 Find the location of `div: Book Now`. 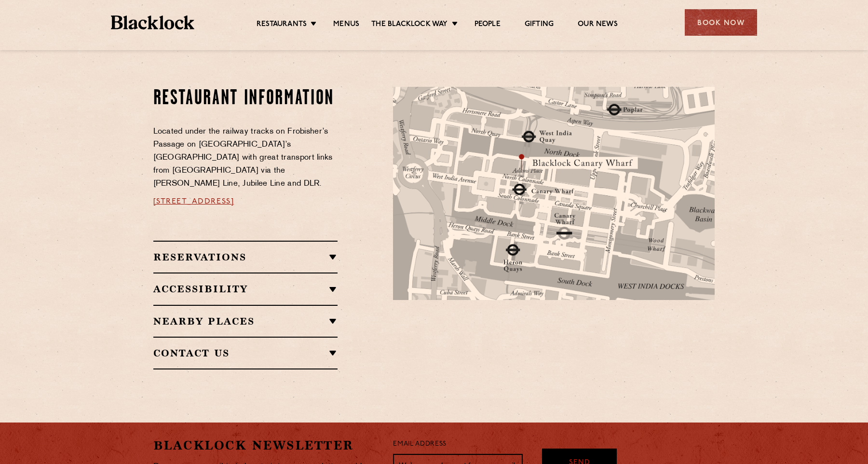

div: Book Now is located at coordinates (721, 22).